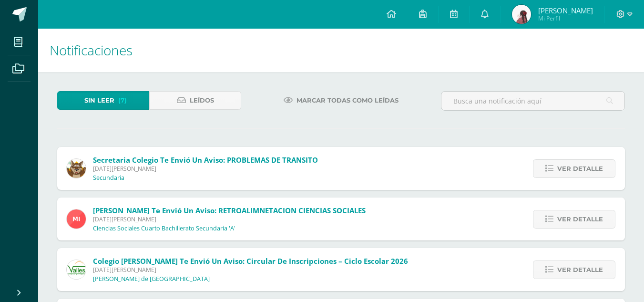  Describe the element at coordinates (76, 219) in the screenshot. I see `img: bcb5d855c5dab1d02cc8bcea50869bf4.png` at that location.